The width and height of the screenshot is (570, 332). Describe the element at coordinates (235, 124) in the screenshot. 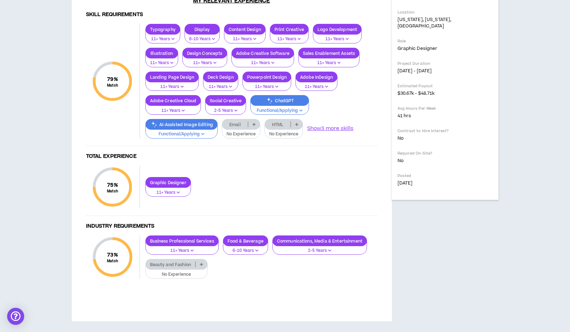

I see `p: Email` at that location.